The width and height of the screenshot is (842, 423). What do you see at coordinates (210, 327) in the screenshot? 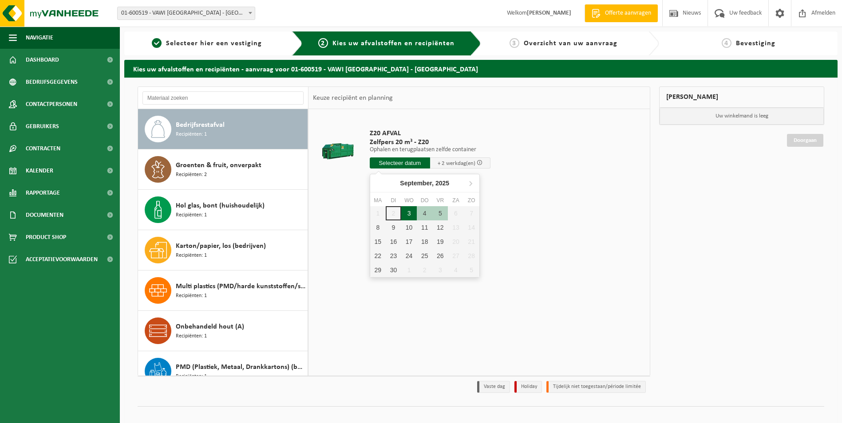
I see `span: Onbehandeld hout (A)` at bounding box center [210, 327].